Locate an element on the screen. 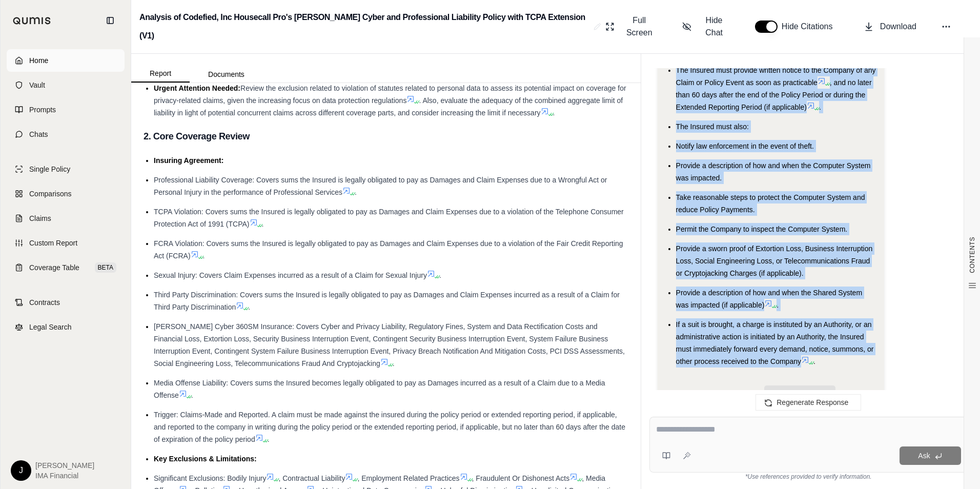  div: *Use references provided to verify information. is located at coordinates (809, 477).